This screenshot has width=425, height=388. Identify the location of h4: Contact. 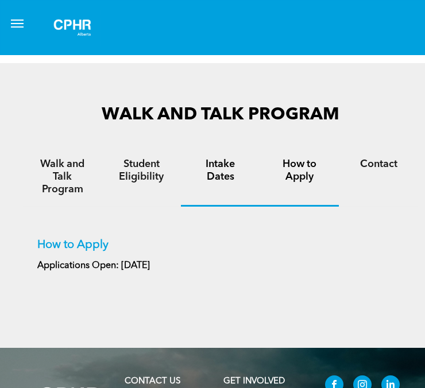
(379, 164).